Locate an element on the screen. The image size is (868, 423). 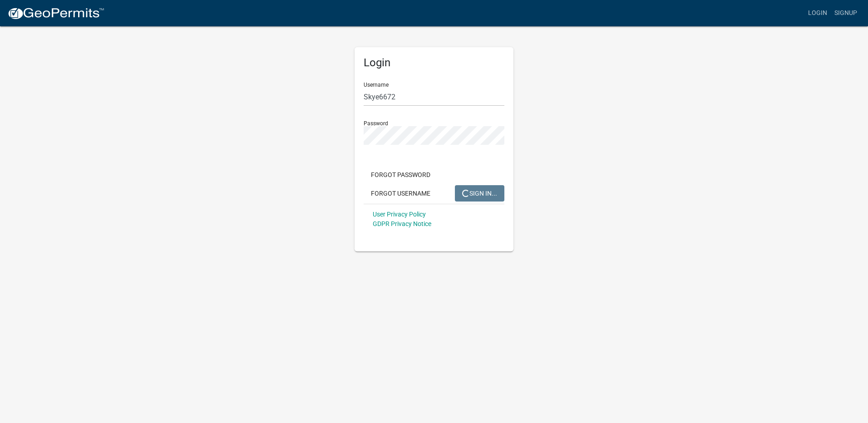
a: Signup is located at coordinates (846, 13).